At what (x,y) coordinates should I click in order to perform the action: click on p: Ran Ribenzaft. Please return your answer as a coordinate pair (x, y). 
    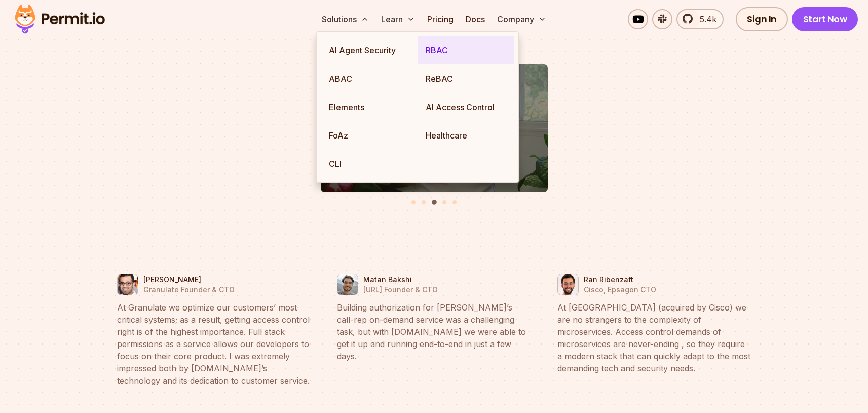
    Looking at the image, I should click on (620, 280).